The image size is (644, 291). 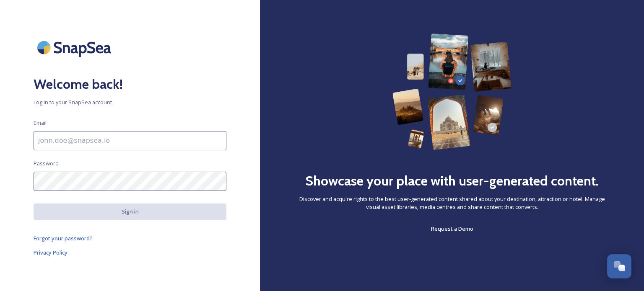 I want to click on a: Request a Demo, so click(x=452, y=228).